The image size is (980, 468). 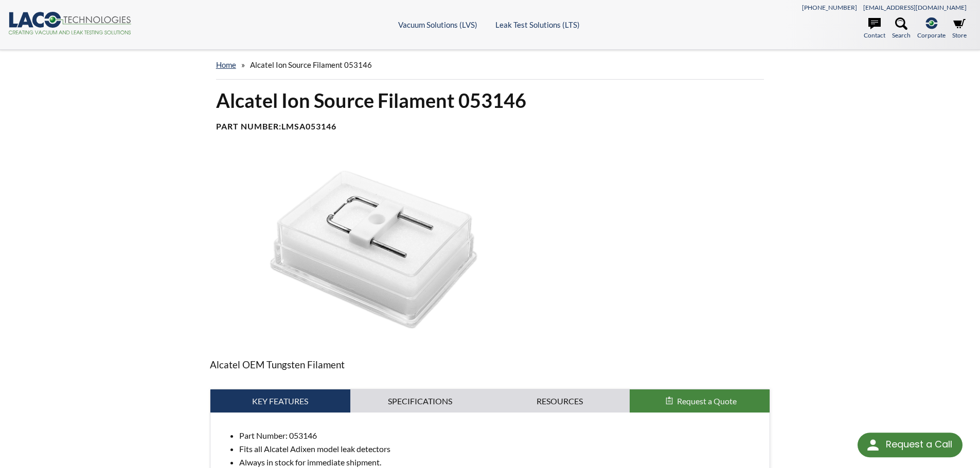 I want to click on a: Key Features, so click(x=280, y=401).